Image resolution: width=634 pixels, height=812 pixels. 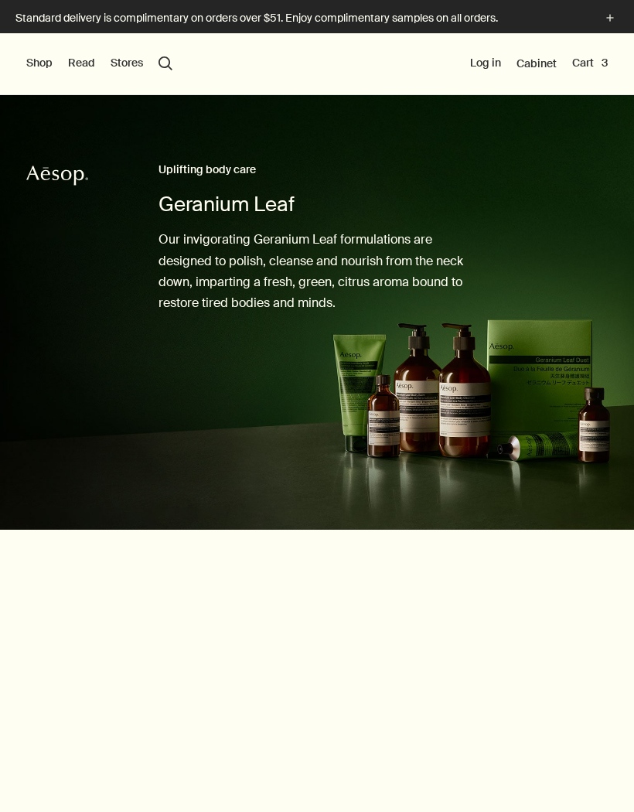 I want to click on button: Read, so click(x=81, y=63).